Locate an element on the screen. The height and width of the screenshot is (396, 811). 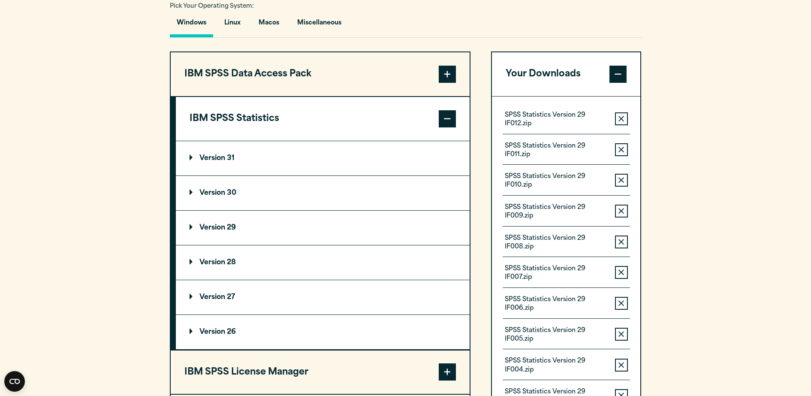
p: Version 30 is located at coordinates (213, 193).